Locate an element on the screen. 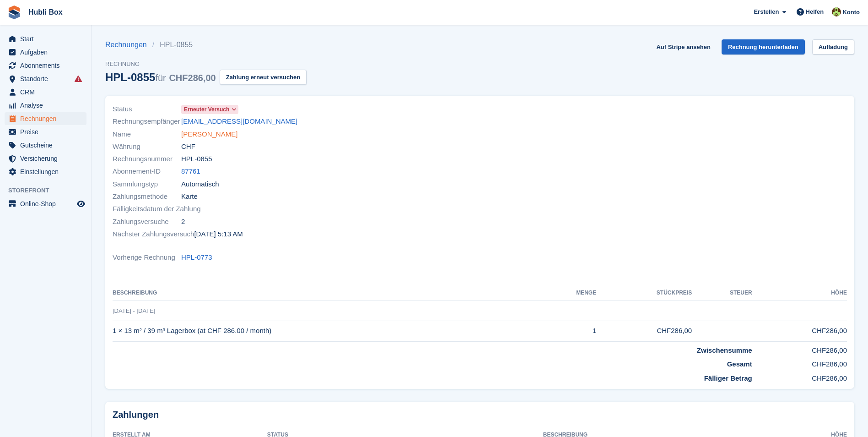 This screenshot has height=437, width=868. span: Online-Shop is located at coordinates (48, 203).